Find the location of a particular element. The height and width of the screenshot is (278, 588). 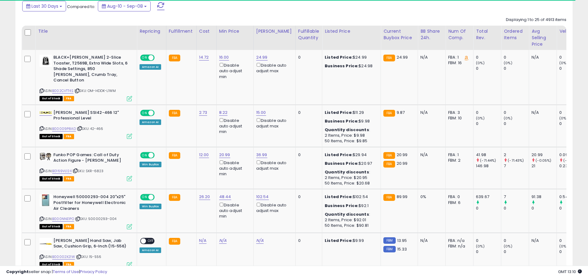

div: FBA: n/a is located at coordinates (458, 241).